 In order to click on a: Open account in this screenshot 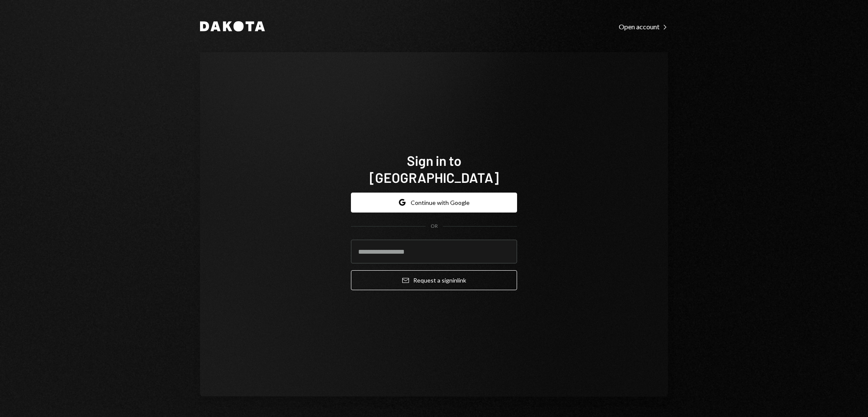, I will do `click(643, 27)`.